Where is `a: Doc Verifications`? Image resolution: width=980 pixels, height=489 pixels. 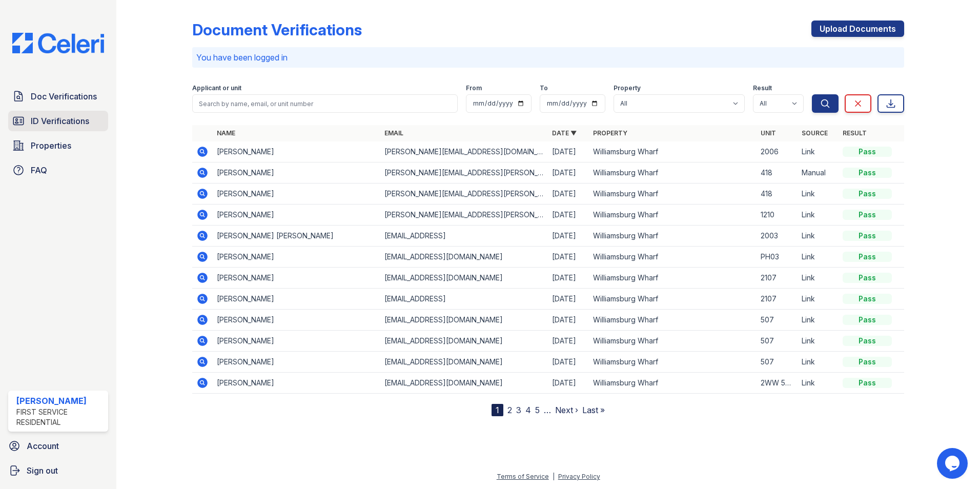
a: Doc Verifications is located at coordinates (58, 96).